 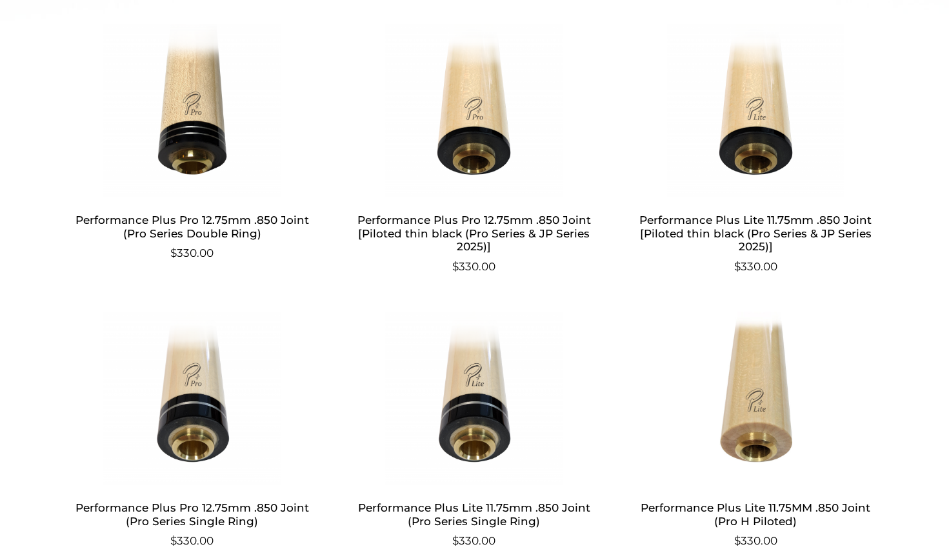 What do you see at coordinates (192, 143) in the screenshot?
I see `a: Performance Plus Pro 12.75mm .850 Joint (Pro Series Double Ring) $330.00` at bounding box center [192, 143].